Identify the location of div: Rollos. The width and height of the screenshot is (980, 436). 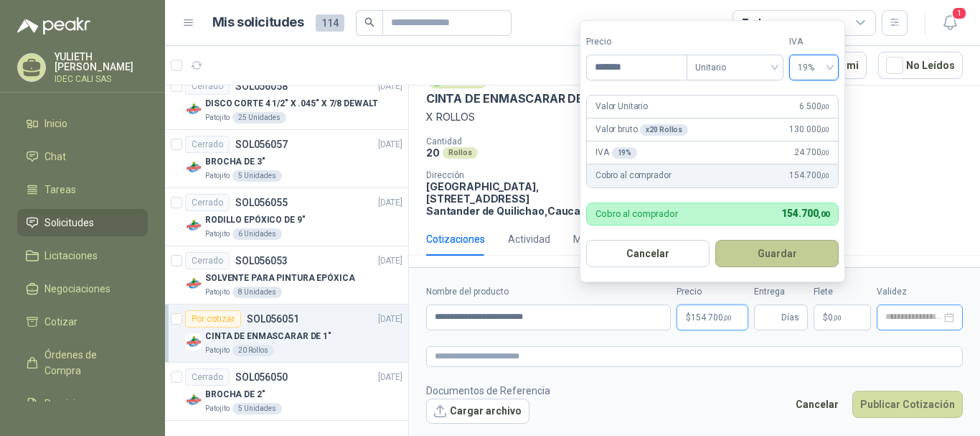
(460, 153).